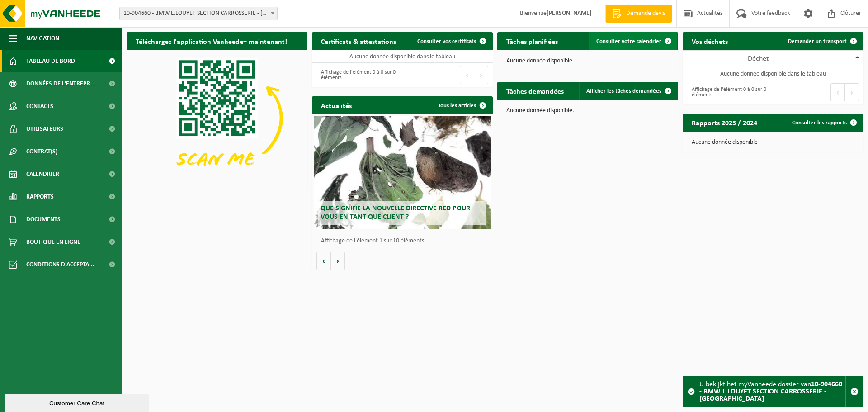 The image size is (868, 412). Describe the element at coordinates (41, 151) in the screenshot. I see `span: Contrat(s)` at that location.